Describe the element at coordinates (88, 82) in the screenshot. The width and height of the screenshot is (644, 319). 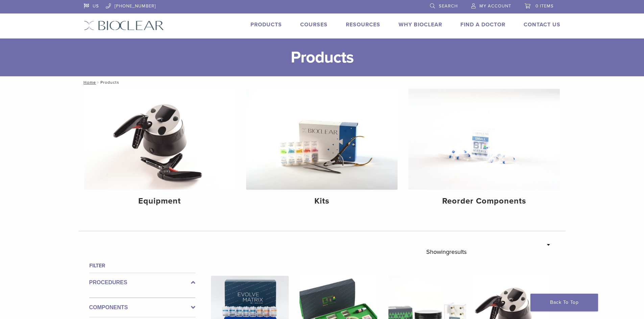
I see `a: Home` at that location.